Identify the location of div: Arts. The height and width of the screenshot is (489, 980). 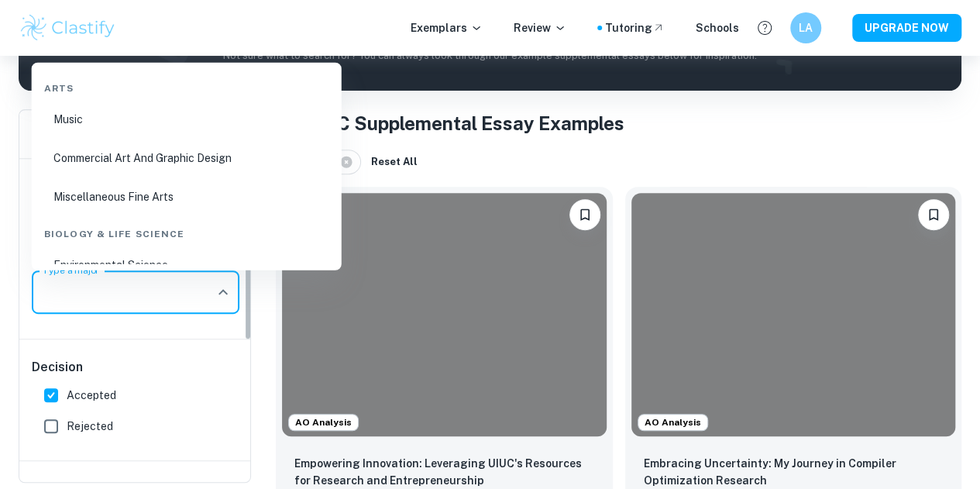
(187, 84).